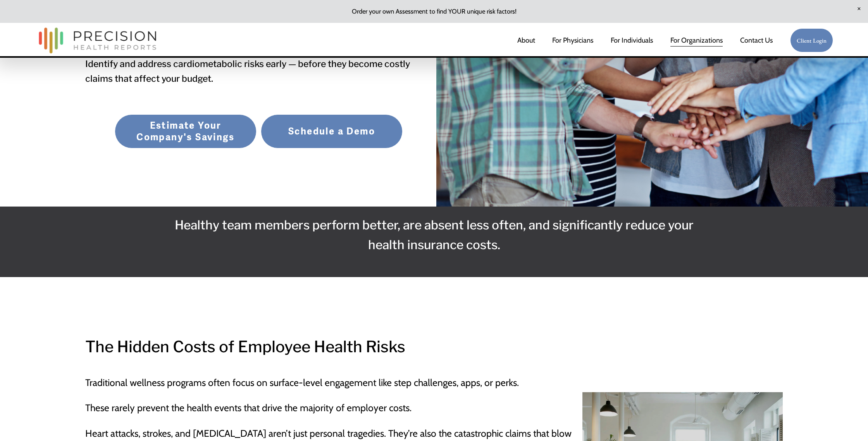 The width and height of the screenshot is (868, 441). I want to click on div: Chat Widget, so click(798, 391).